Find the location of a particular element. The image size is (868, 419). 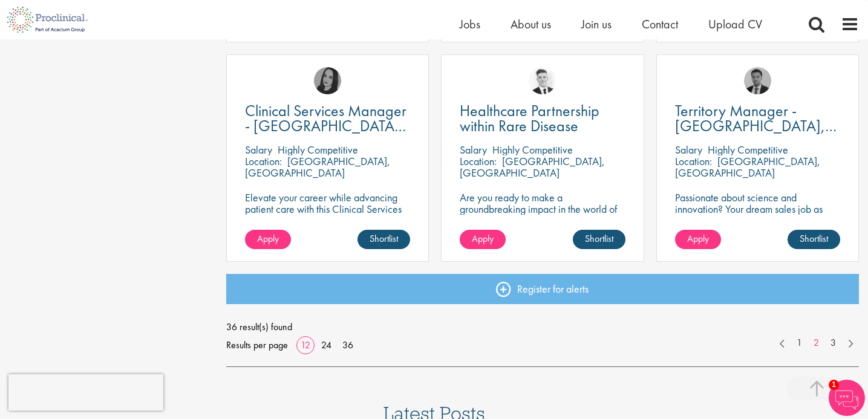

a: Nicolas Daniel is located at coordinates (542, 80).